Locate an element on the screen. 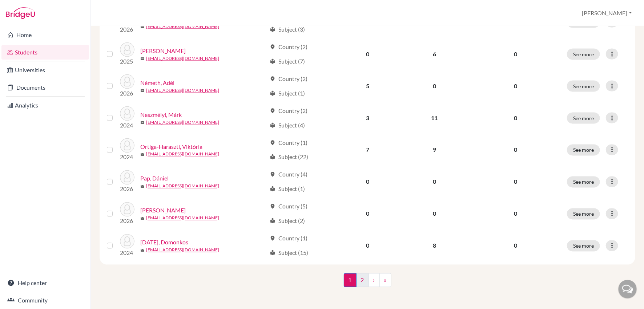 The image size is (644, 309). td: 7 is located at coordinates (368, 150).